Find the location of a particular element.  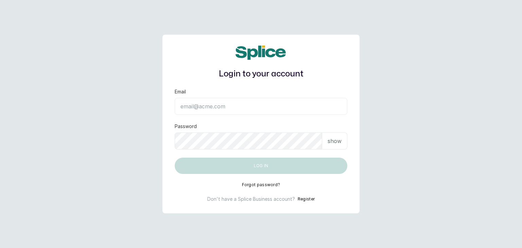

p: Don't have a Splice Business account? is located at coordinates (251, 199).